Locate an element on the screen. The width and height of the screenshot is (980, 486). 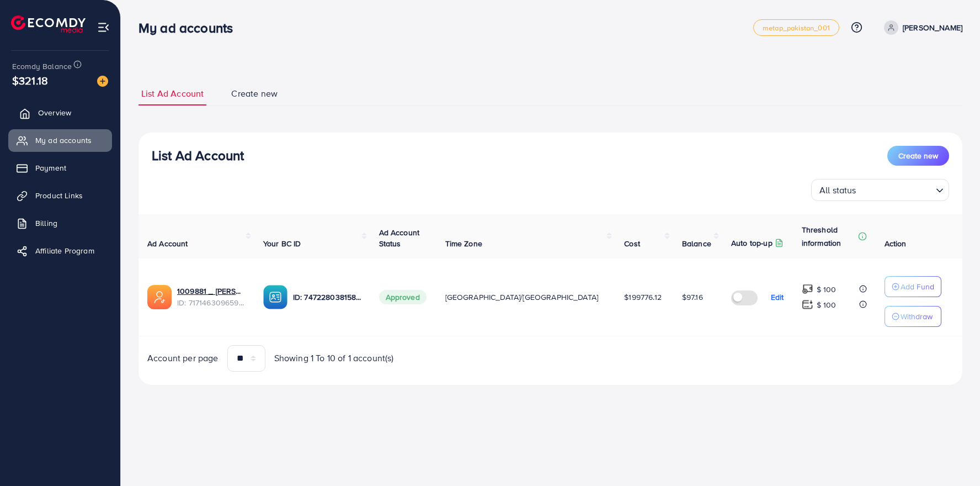
span: Cost is located at coordinates (632, 243).